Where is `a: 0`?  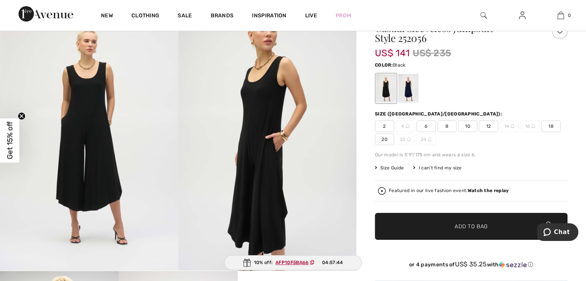 a: 0 is located at coordinates (561, 15).